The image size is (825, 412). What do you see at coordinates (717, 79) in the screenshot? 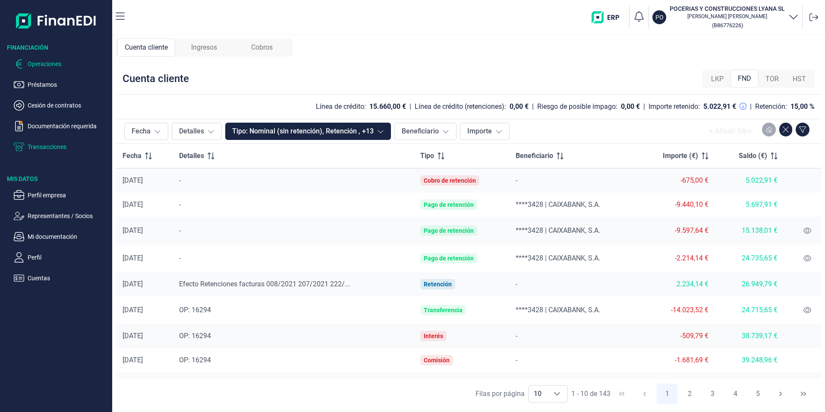
I see `div: LKP` at bounding box center [717, 79].